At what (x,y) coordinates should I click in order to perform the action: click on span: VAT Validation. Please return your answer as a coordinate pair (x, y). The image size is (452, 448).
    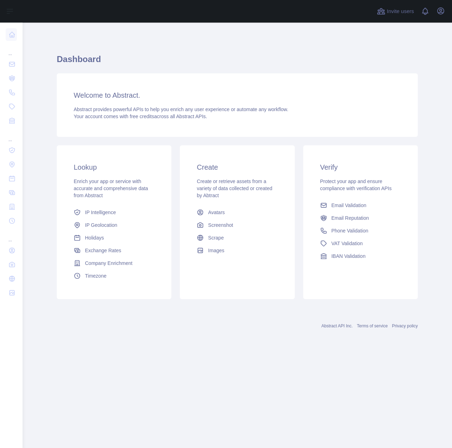
    Looking at the image, I should click on (347, 243).